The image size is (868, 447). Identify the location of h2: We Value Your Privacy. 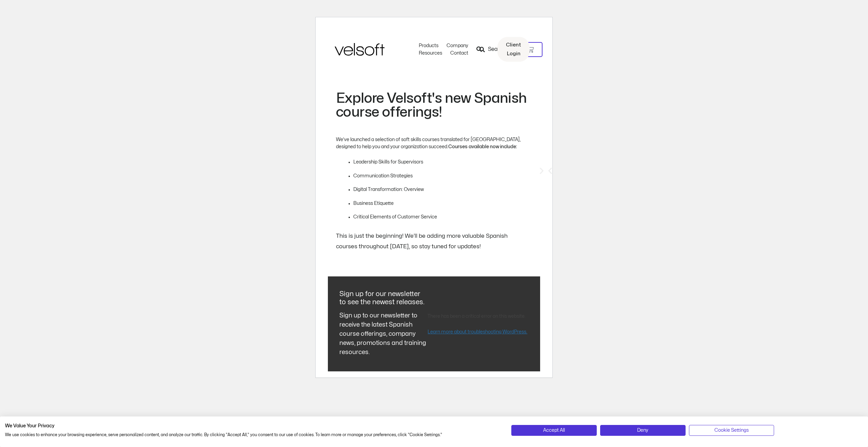
(253, 426).